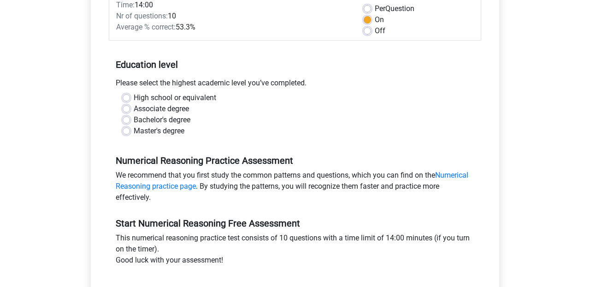  What do you see at coordinates (146, 27) in the screenshot?
I see `span: Average % correct:` at bounding box center [146, 27].